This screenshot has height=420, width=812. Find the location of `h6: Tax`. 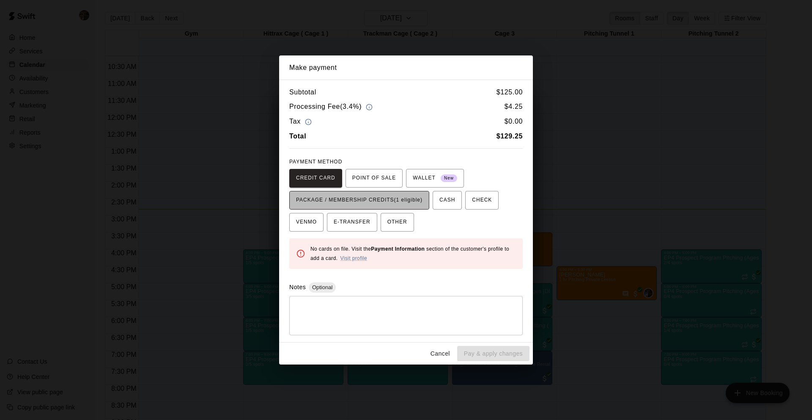

h6: Tax is located at coordinates (302, 121).